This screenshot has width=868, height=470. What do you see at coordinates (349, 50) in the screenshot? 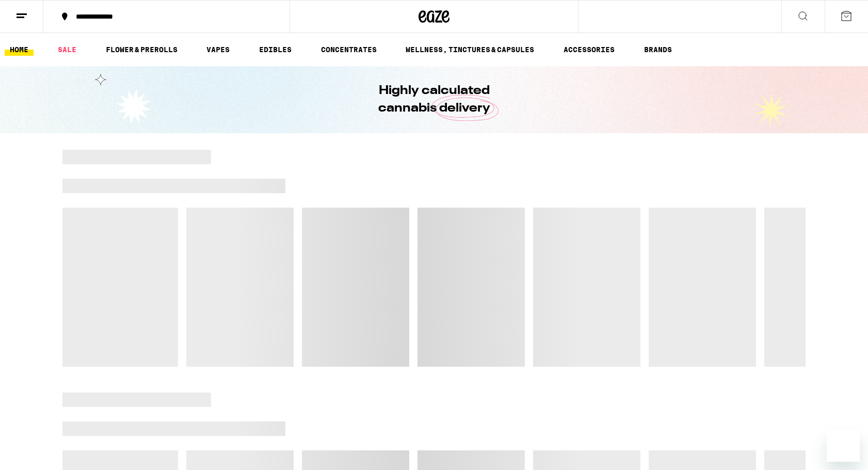
I see `a: CONCENTRATES` at bounding box center [349, 50].